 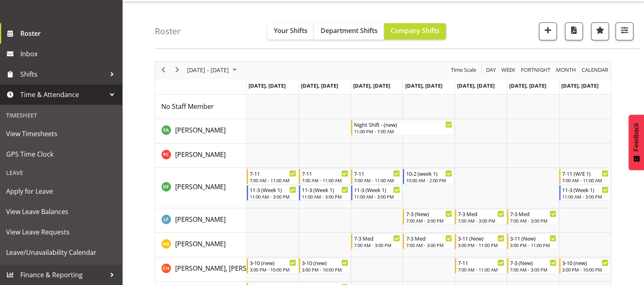 I want to click on td: Galvez, Angeline resource, so click(x=201, y=245).